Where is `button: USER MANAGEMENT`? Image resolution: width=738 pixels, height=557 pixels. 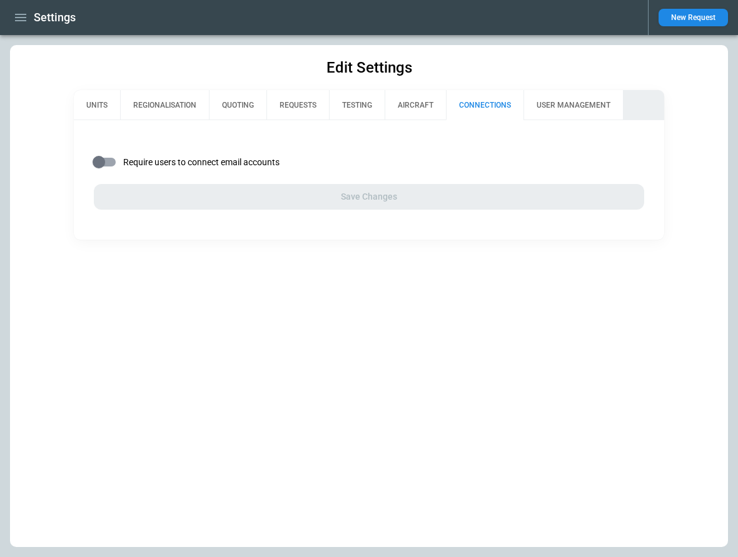 button: USER MANAGEMENT is located at coordinates (573, 105).